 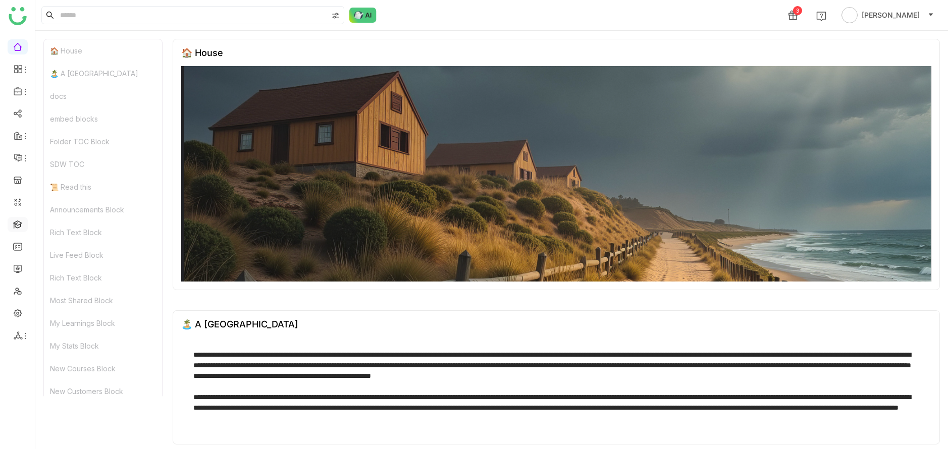 I want to click on img: avatar, so click(x=850, y=15).